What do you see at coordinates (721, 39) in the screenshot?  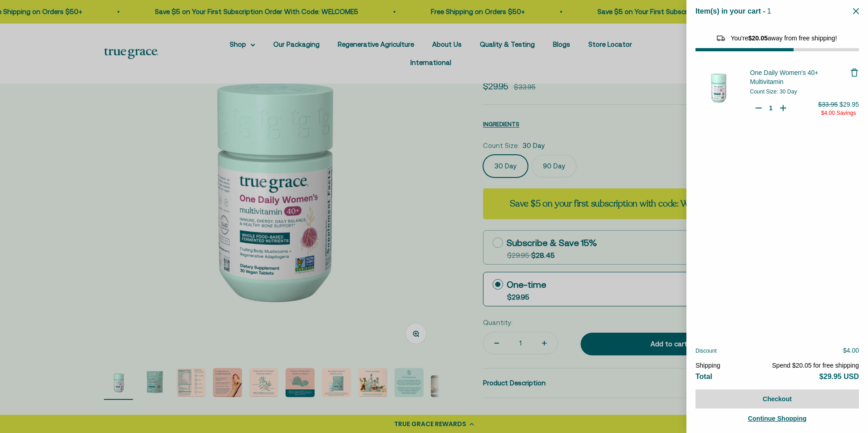 I see `img: Reward bar icon image` at bounding box center [721, 39].